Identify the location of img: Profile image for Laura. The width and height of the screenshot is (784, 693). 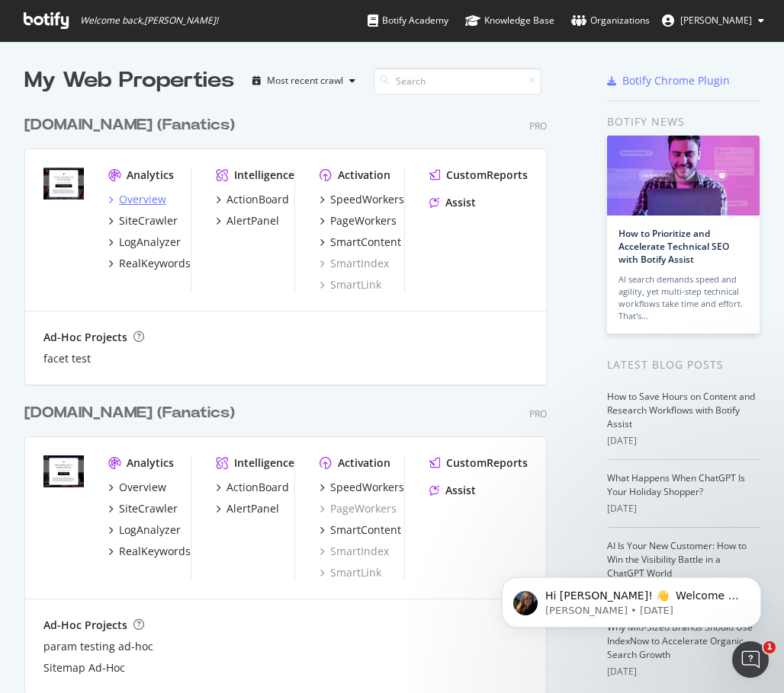
(46, 58).